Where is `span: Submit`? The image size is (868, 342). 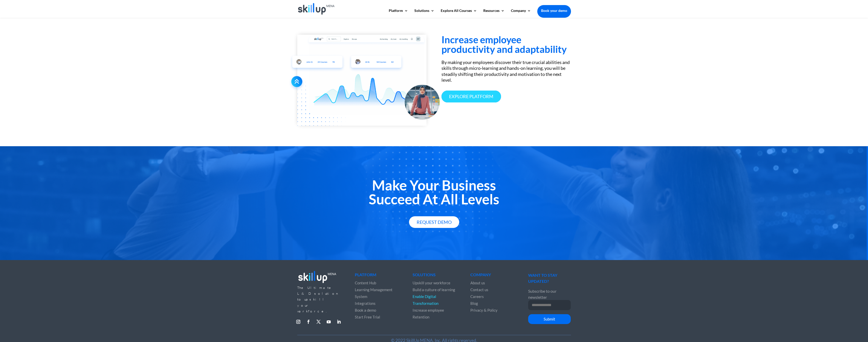
span: Submit is located at coordinates (550, 319).